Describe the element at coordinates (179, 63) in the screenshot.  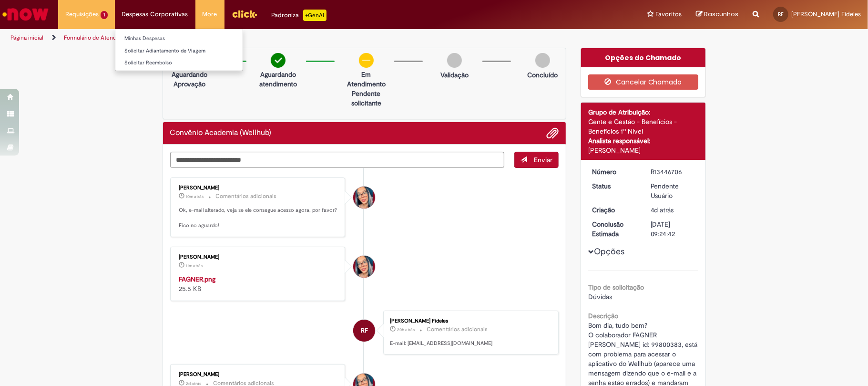
I see `a: Solicitar Reembolso` at that location.